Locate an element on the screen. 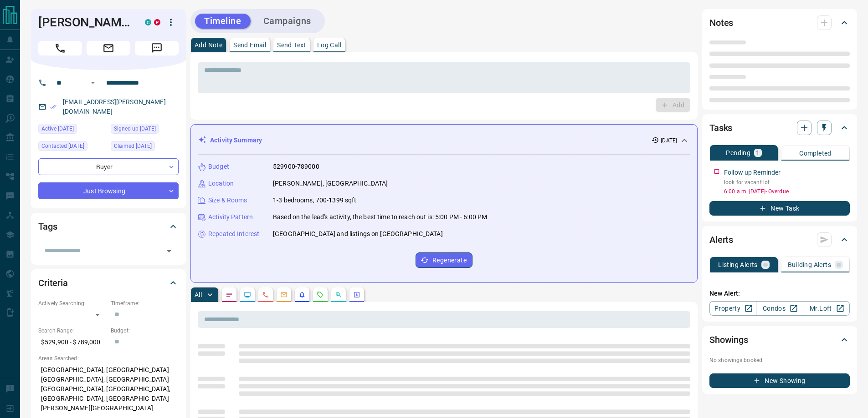 The width and height of the screenshot is (868, 418). div: Buyer is located at coordinates (109, 167).